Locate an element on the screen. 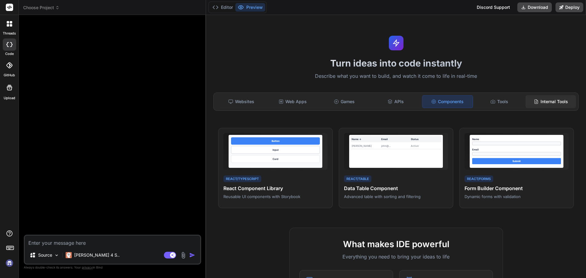 The image size is (586, 278). button: Deploy is located at coordinates (569, 7).